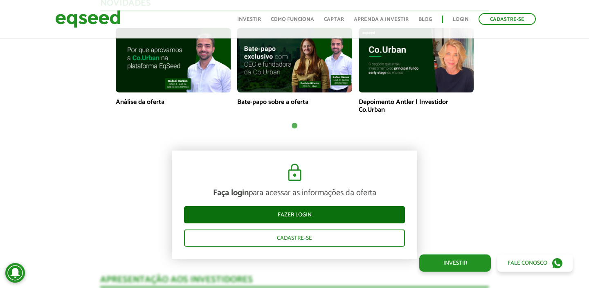 The width and height of the screenshot is (589, 288). What do you see at coordinates (381, 19) in the screenshot?
I see `a: Aprenda a investir` at bounding box center [381, 19].